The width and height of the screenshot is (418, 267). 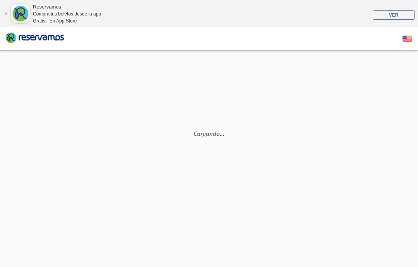 I want to click on button: English, so click(x=408, y=39).